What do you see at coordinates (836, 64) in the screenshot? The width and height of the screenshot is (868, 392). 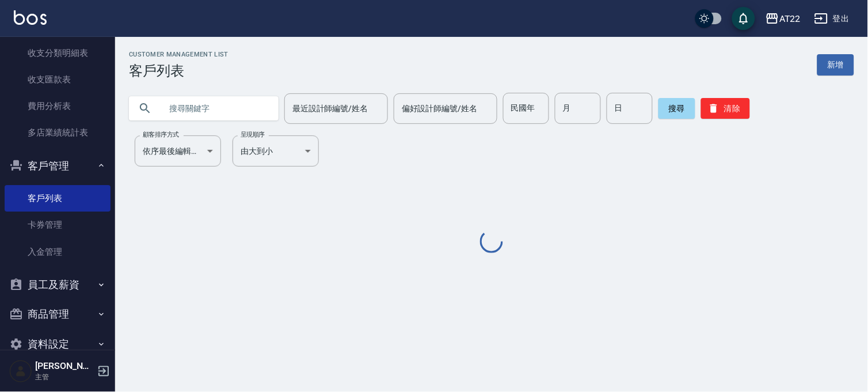 I see `a: 新增` at bounding box center [836, 64].